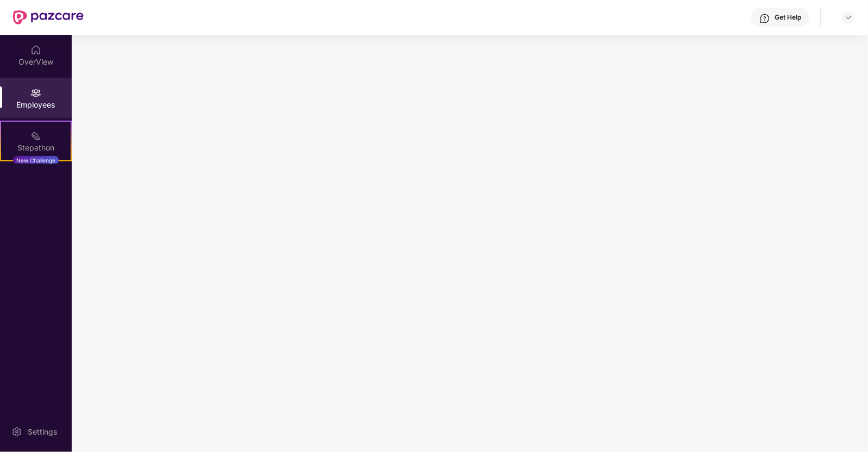 The width and height of the screenshot is (868, 452). What do you see at coordinates (36, 148) in the screenshot?
I see `div: Stepathon` at bounding box center [36, 148].